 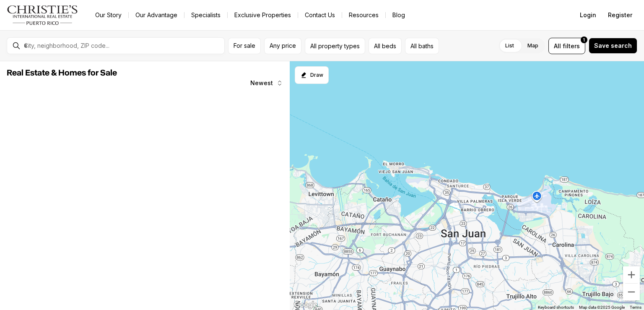 What do you see at coordinates (613, 46) in the screenshot?
I see `span: Save search` at bounding box center [613, 46].